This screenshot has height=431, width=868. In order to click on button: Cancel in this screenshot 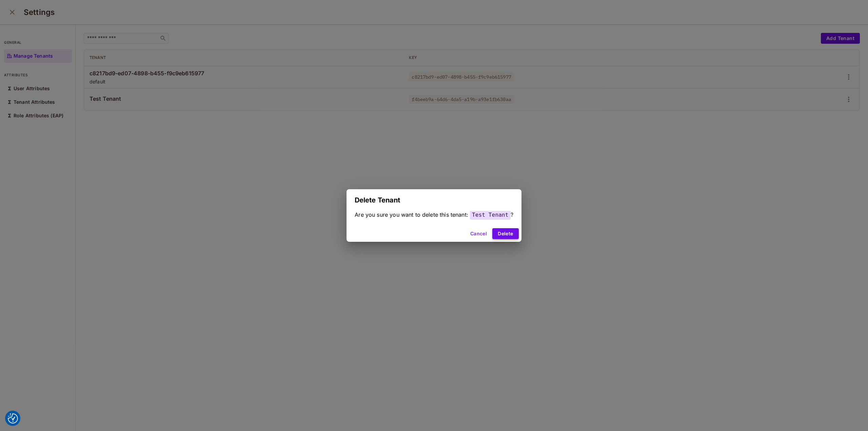, I will do `click(479, 234)`.